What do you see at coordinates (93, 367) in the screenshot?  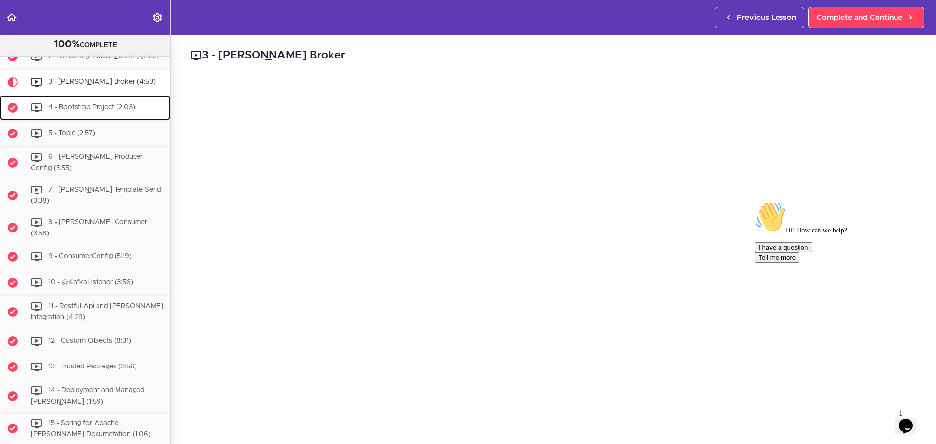 I see `span: 13 - Trusted Packages (3:56)` at bounding box center [93, 367].